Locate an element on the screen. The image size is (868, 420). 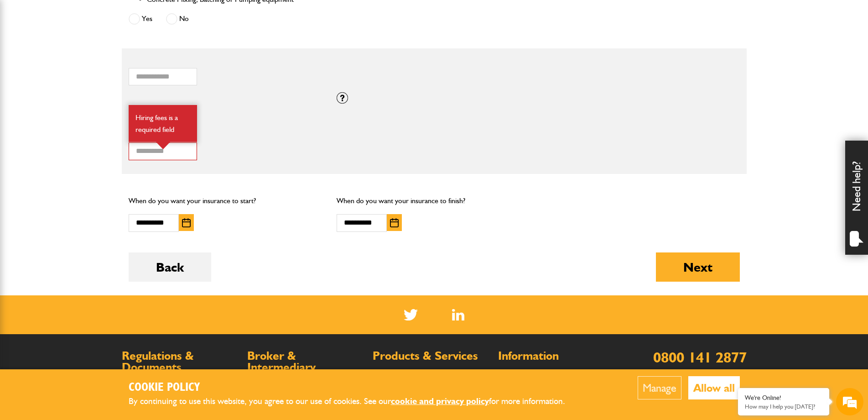
p: By continuing to use this website, you agree to our use of cookies. See our for more information. is located at coordinates (354, 401).